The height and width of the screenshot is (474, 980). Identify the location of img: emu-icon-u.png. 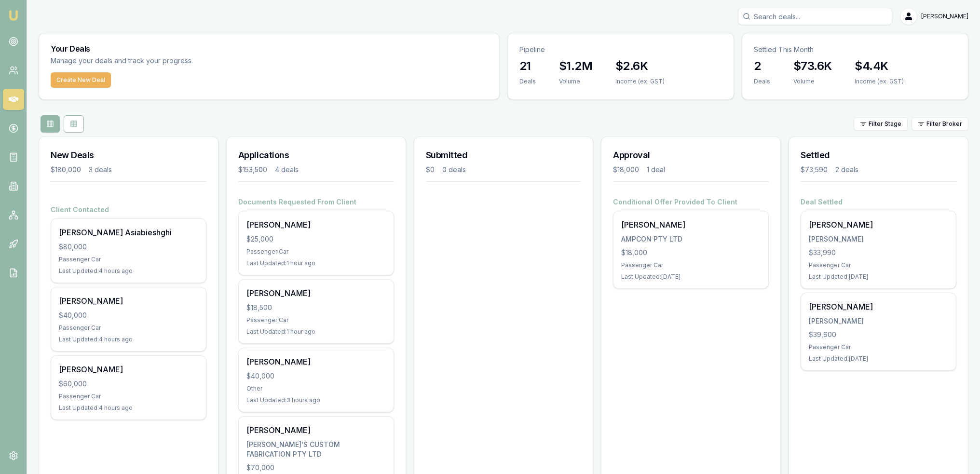
(14, 15).